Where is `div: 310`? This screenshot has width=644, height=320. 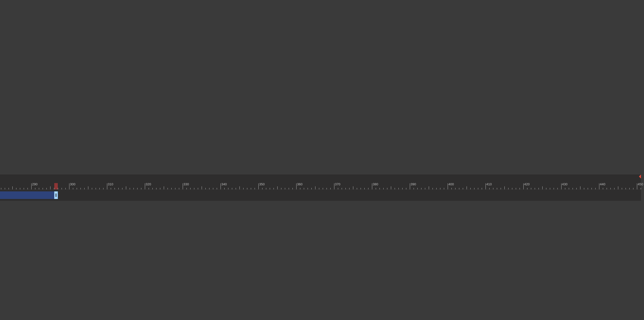 div: 310 is located at coordinates (111, 184).